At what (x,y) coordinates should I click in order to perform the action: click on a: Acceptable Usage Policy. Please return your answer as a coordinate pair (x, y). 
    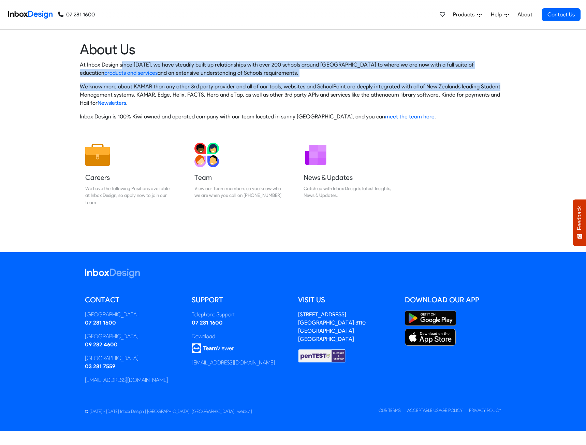
    Looking at the image, I should click on (435, 410).